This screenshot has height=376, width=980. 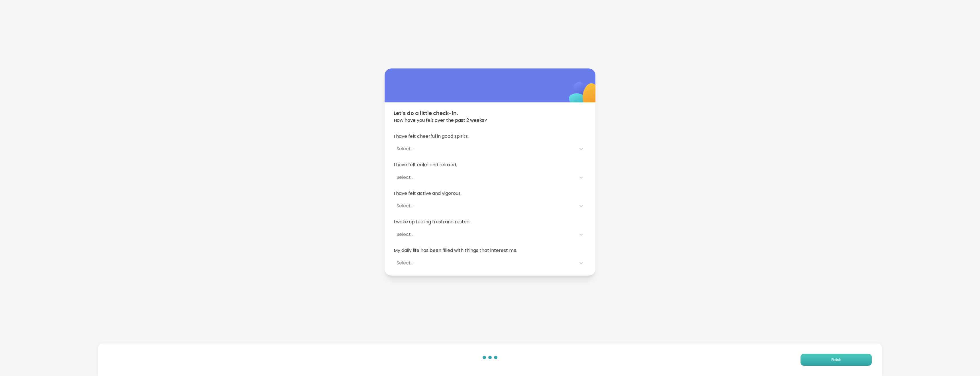 What do you see at coordinates (836, 360) in the screenshot?
I see `span: Finish` at bounding box center [836, 360].